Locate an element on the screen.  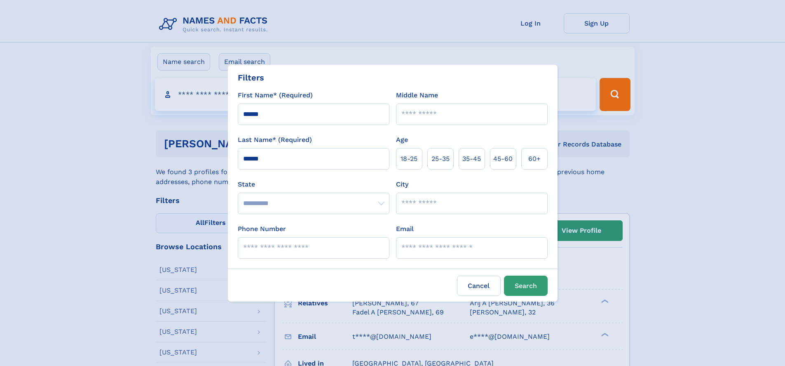
span: 45‑60 is located at coordinates (503, 159).